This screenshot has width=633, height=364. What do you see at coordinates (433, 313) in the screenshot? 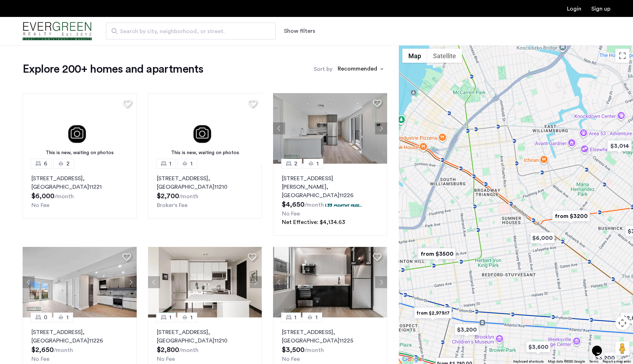
I see `div: from $2,979.17` at bounding box center [433, 313].